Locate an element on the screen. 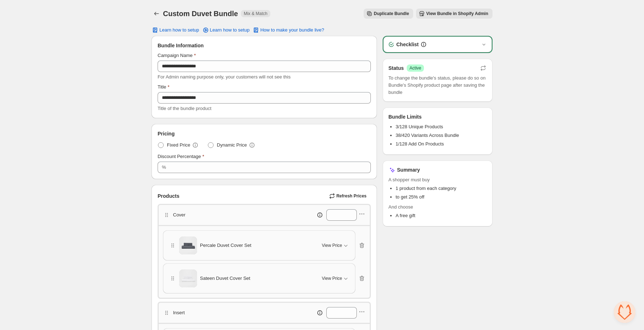 The width and height of the screenshot is (644, 330). span: Fixed Price is located at coordinates (179, 145).